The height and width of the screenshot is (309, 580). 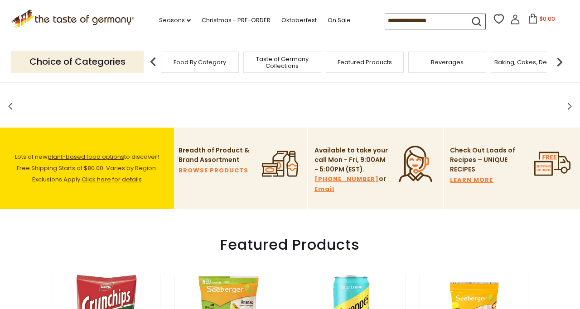 I want to click on span: Food By Category, so click(x=200, y=62).